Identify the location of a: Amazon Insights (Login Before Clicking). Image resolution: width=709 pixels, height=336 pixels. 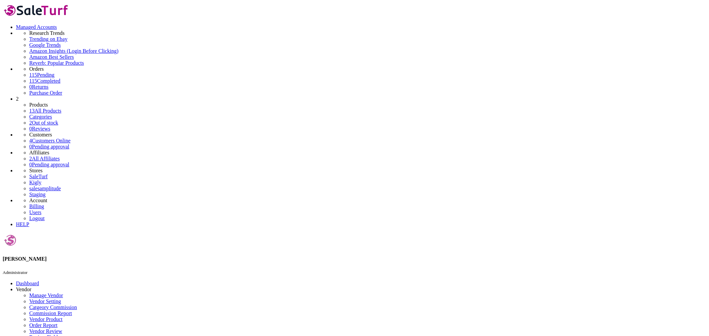
(368, 51).